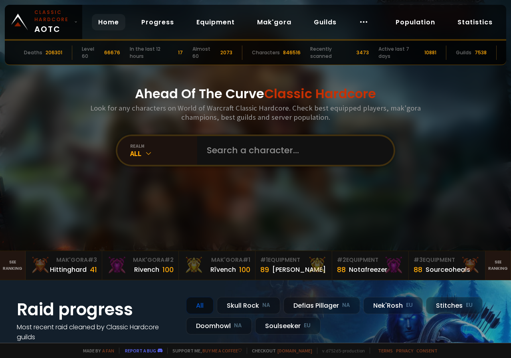 This screenshot has width=511, height=358. What do you see at coordinates (140, 350) in the screenshot?
I see `a: Report a bug` at bounding box center [140, 350].